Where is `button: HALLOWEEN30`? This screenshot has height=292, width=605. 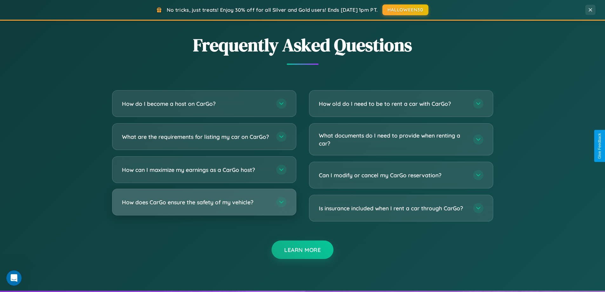 button: HALLOWEEN30 is located at coordinates (405, 10).